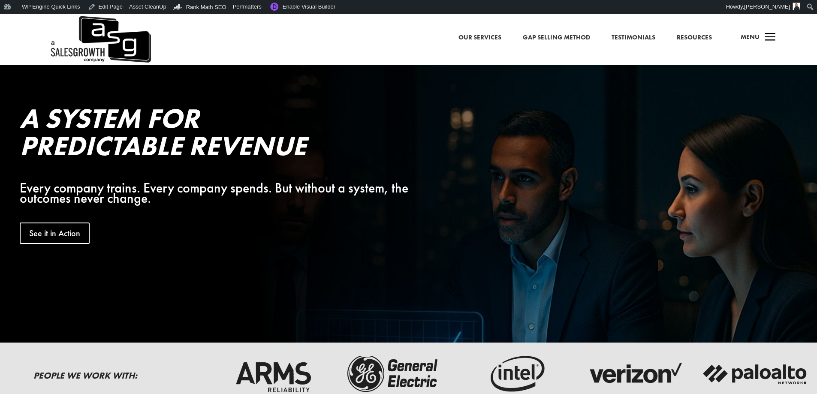  I want to click on a: Testimonials, so click(633, 38).